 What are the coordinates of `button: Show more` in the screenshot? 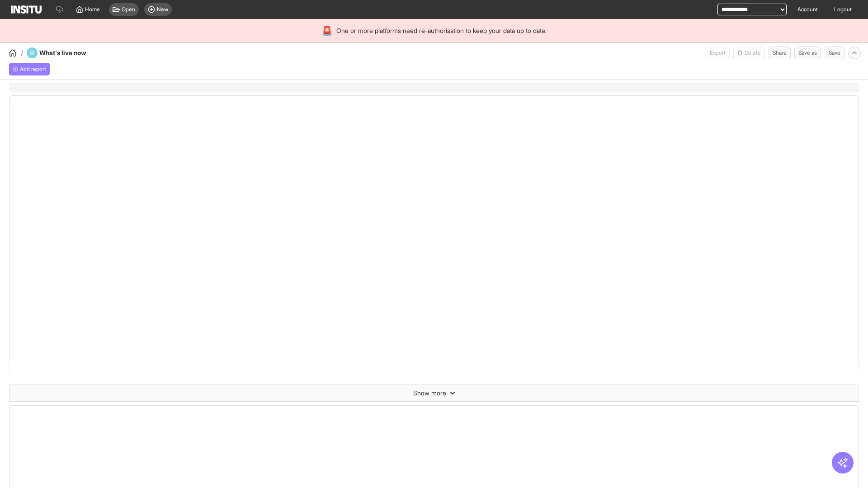 It's located at (434, 393).